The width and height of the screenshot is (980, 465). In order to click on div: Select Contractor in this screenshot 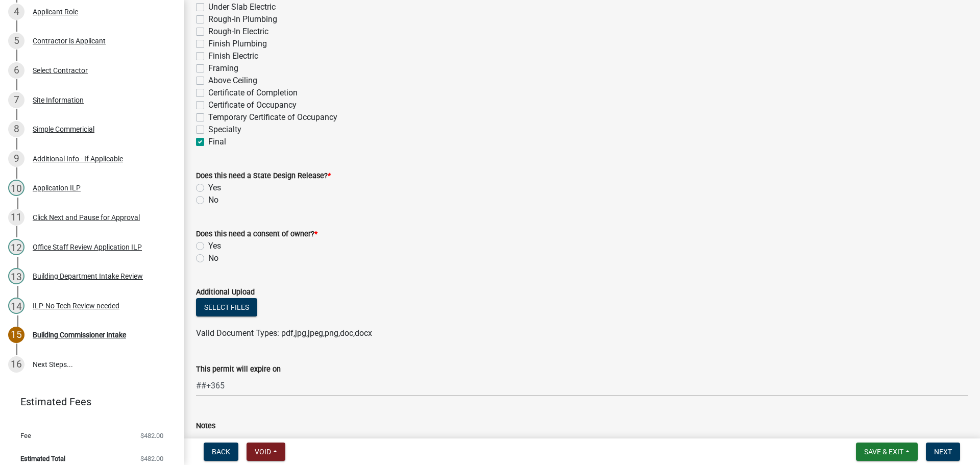, I will do `click(60, 70)`.